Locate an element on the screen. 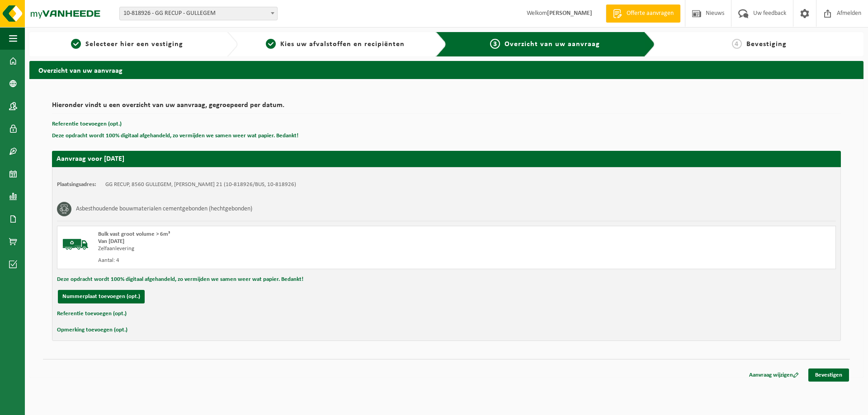 The image size is (868, 415). span: 10-818926 - GG RECUP - GULLEGEM is located at coordinates (198, 13).